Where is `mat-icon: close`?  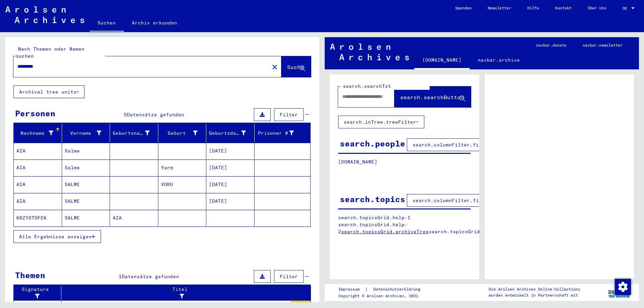 mat-icon: close is located at coordinates (275, 67).